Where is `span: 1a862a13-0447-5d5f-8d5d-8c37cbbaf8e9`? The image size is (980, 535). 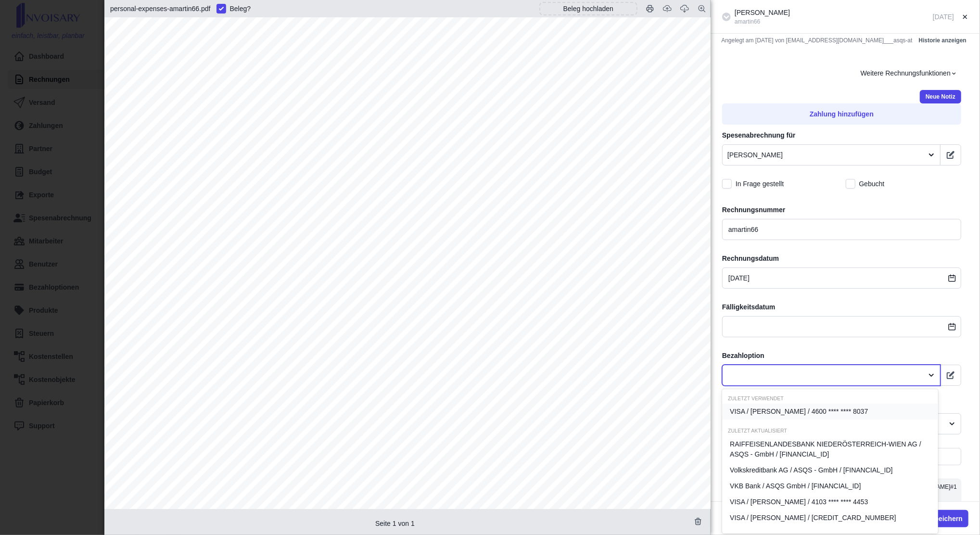
span: 1a862a13-0447-5d5f-8d5d-8c37cbbaf8e9 is located at coordinates (816, 41).